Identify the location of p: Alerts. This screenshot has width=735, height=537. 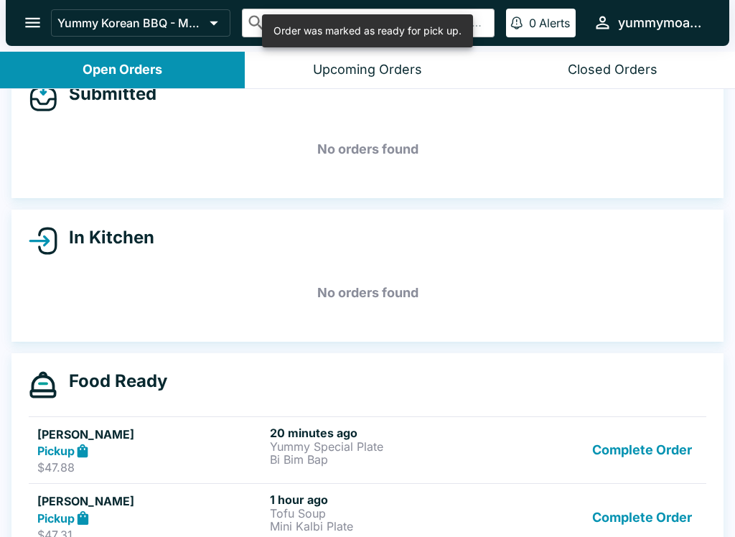
(554, 23).